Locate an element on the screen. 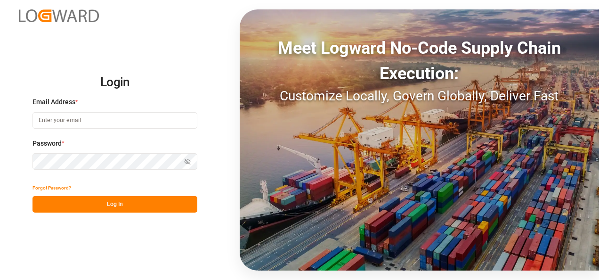 The height and width of the screenshot is (280, 599). span: Password is located at coordinates (47, 143).